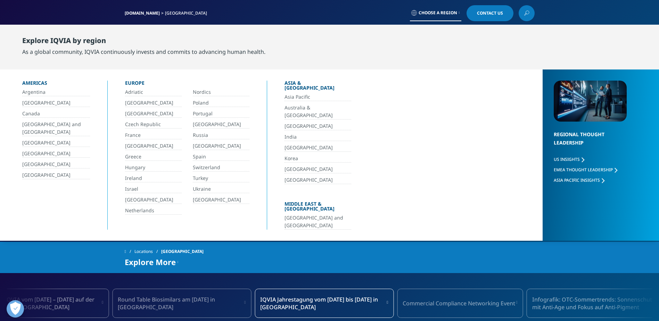 This screenshot has height=321, width=659. What do you see at coordinates (153, 211) in the screenshot?
I see `a: Netherlands` at bounding box center [153, 211].